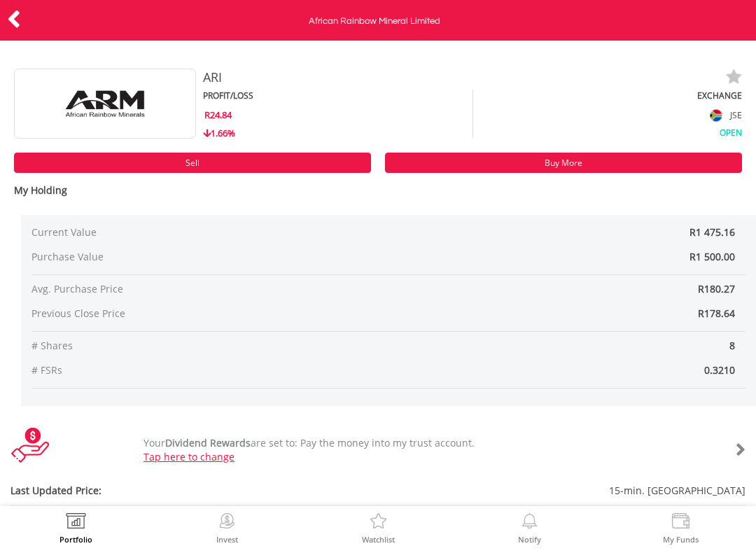 This screenshot has width=756, height=553. What do you see at coordinates (337, 133) in the screenshot?
I see `div: 1.66%` at bounding box center [337, 133].